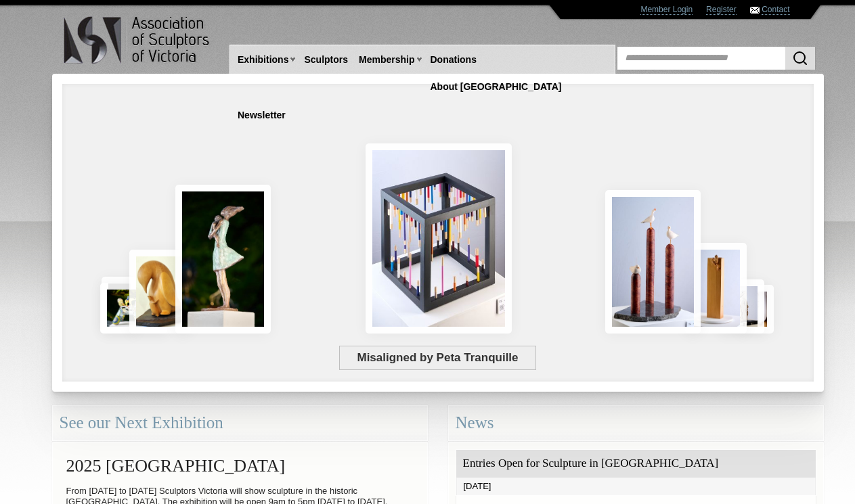 Image resolution: width=855 pixels, height=504 pixels. What do you see at coordinates (636, 422) in the screenshot?
I see `div: News` at bounding box center [636, 422].